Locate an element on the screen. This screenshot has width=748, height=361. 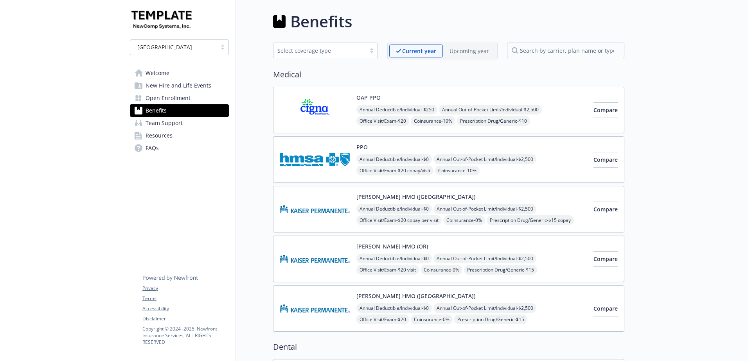
span: Office Visit/Exam - $20 copay per visit is located at coordinates (399, 220).